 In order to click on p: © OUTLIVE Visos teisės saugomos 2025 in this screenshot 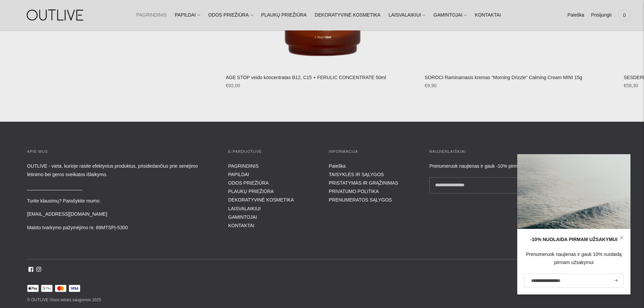, I will do `click(322, 300)`.